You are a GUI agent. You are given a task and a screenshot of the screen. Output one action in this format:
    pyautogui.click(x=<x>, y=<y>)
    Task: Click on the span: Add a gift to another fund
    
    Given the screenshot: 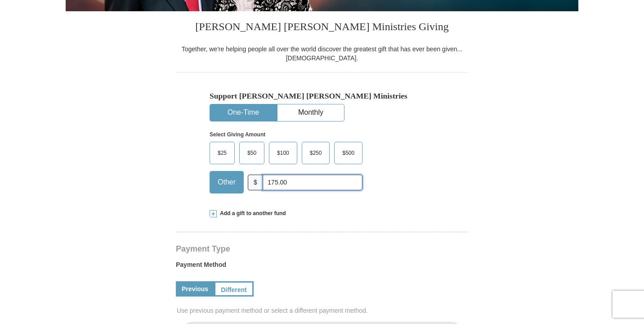 What is the action you would take?
    pyautogui.click(x=251, y=213)
    